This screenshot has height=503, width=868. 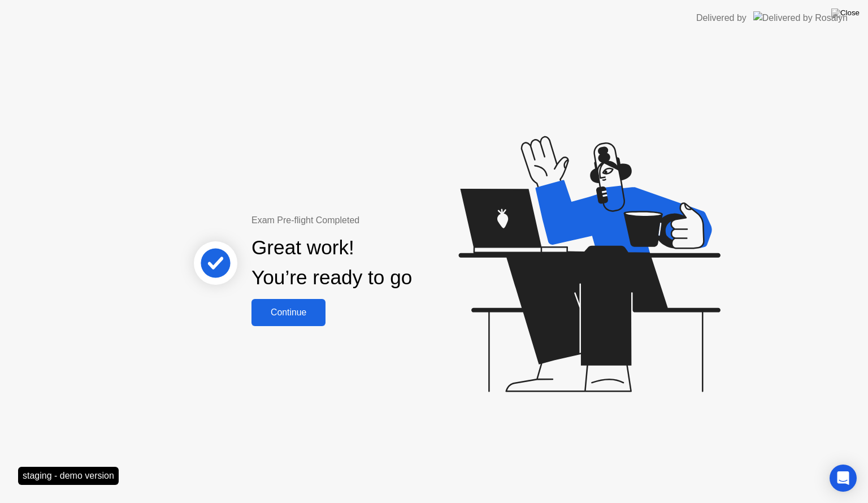 I want to click on button: Continue, so click(x=288, y=313).